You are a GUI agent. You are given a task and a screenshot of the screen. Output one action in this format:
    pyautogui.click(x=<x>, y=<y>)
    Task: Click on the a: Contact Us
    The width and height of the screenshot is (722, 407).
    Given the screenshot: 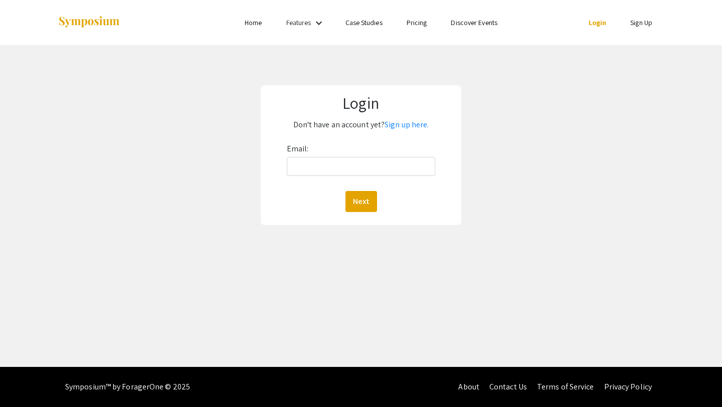 What is the action you would take?
    pyautogui.click(x=508, y=387)
    